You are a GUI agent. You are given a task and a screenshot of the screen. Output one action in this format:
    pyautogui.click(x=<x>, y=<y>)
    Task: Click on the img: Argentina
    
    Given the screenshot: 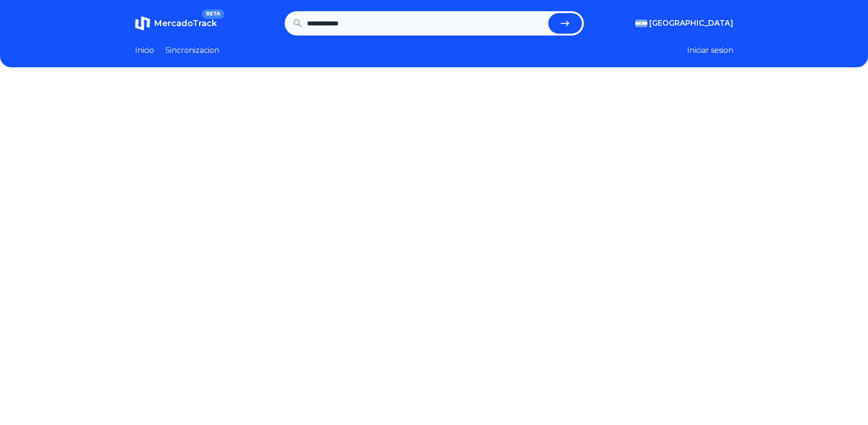 What is the action you would take?
    pyautogui.click(x=642, y=24)
    